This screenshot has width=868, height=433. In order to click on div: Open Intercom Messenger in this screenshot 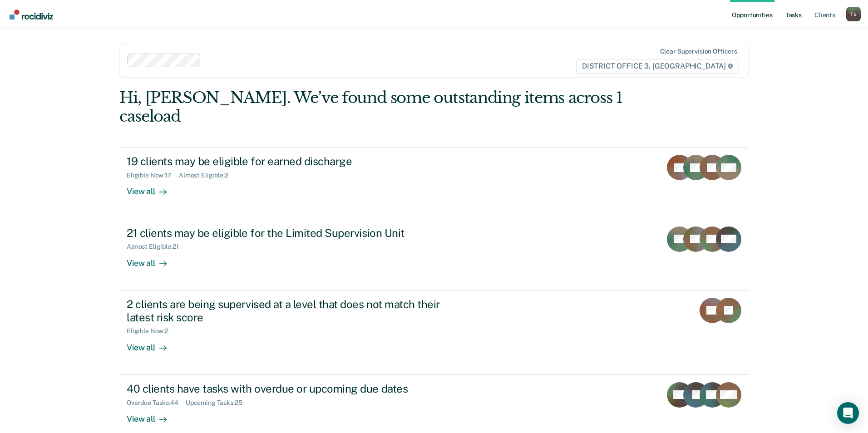, I will do `click(848, 413)`.